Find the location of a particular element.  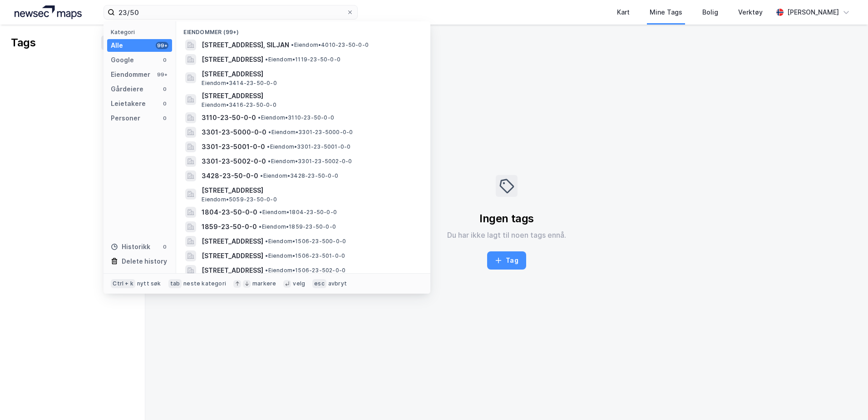

span: Eiendom • 1119-23-50-0-0 is located at coordinates (303, 60).